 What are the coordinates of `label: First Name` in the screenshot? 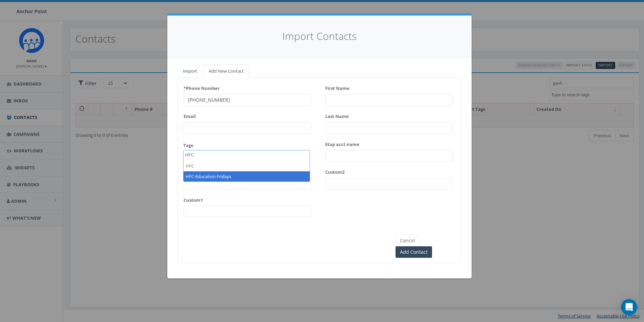 It's located at (337, 87).